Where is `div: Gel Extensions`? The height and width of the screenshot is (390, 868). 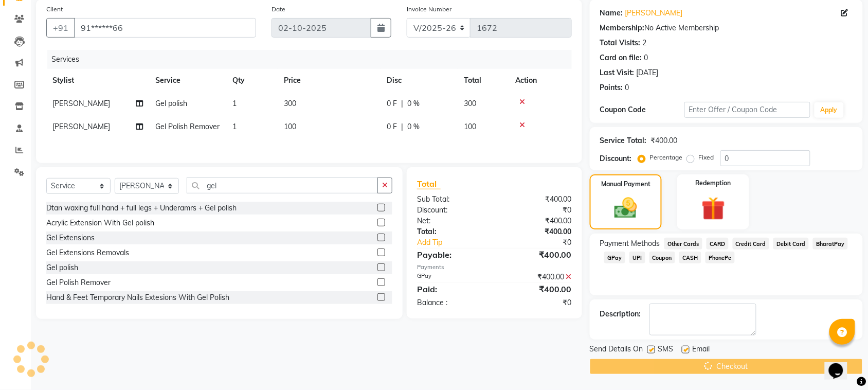 div: Gel Extensions is located at coordinates (70, 238).